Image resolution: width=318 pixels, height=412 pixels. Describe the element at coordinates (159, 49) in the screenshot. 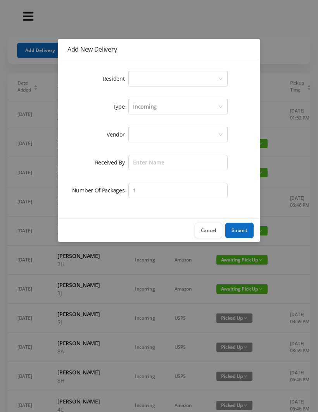

I see `div: Add New Delivery` at that location.